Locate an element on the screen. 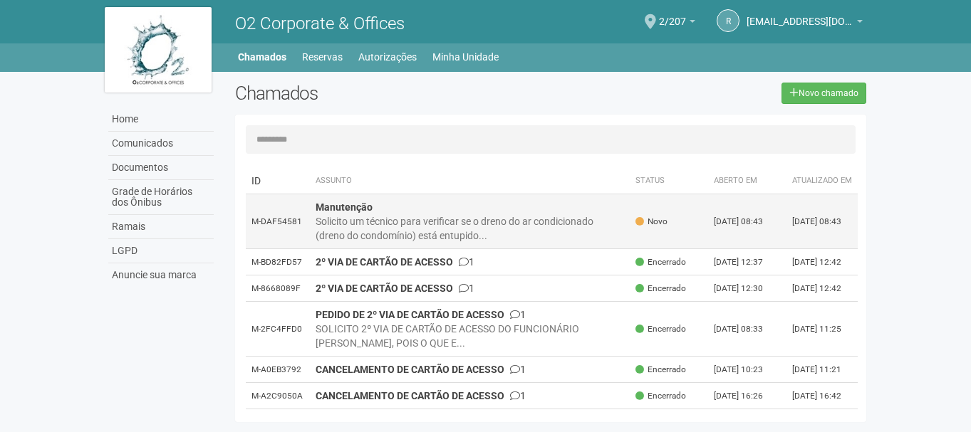 The width and height of the screenshot is (971, 432). a: Comunicados is located at coordinates (161, 144).